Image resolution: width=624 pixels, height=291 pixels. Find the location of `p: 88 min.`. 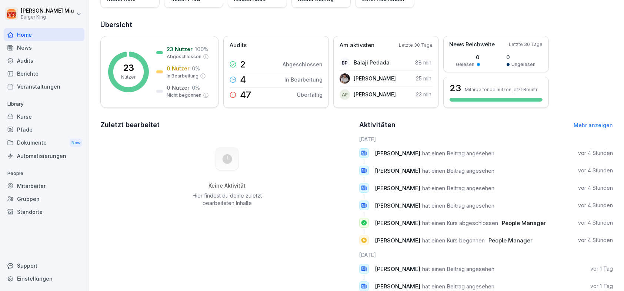

p: 88 min. is located at coordinates (423, 62).